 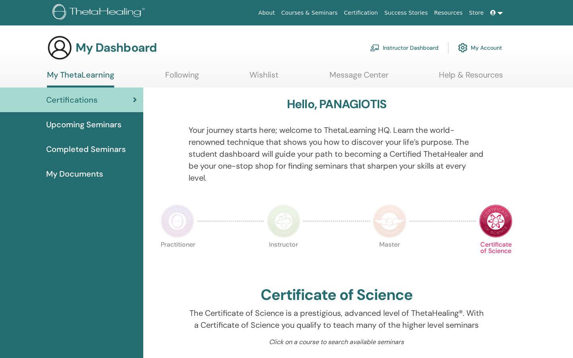 I want to click on p: Click on a course to search available seminars, so click(x=336, y=342).